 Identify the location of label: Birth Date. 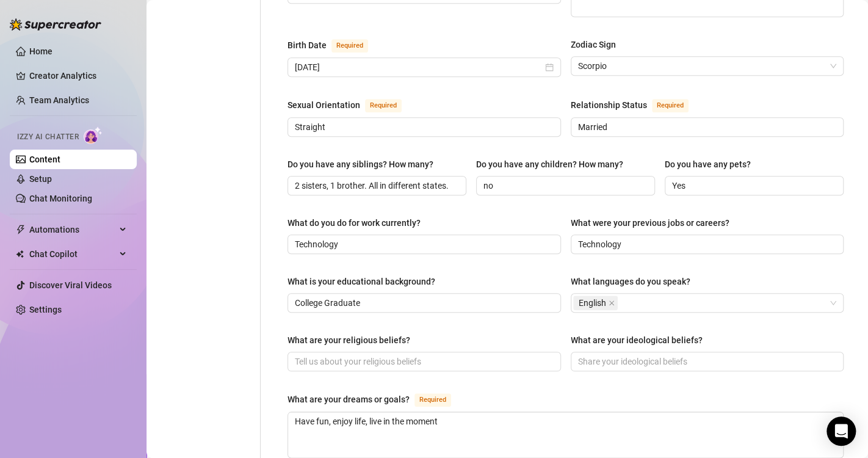
(335, 45).